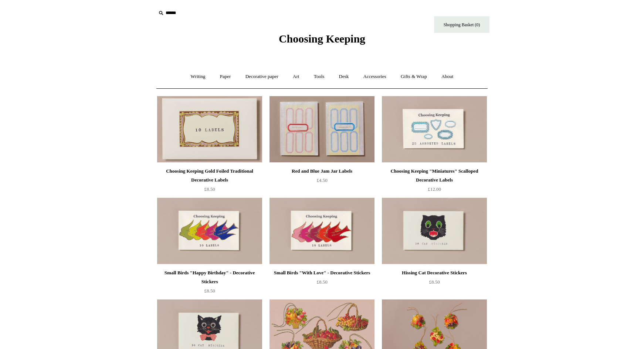 The width and height of the screenshot is (644, 349). Describe the element at coordinates (435, 284) in the screenshot. I see `a: Hissing Cat Decorative Stickers £8.50` at that location.